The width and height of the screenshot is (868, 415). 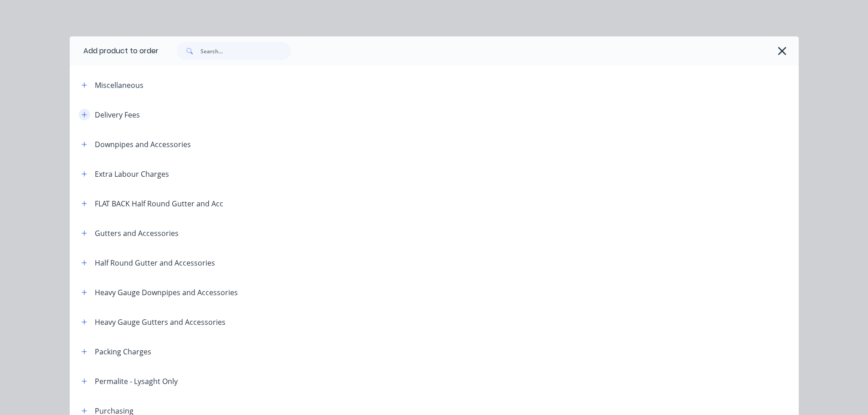 What do you see at coordinates (114, 51) in the screenshot?
I see `div: Add product to order` at bounding box center [114, 51].